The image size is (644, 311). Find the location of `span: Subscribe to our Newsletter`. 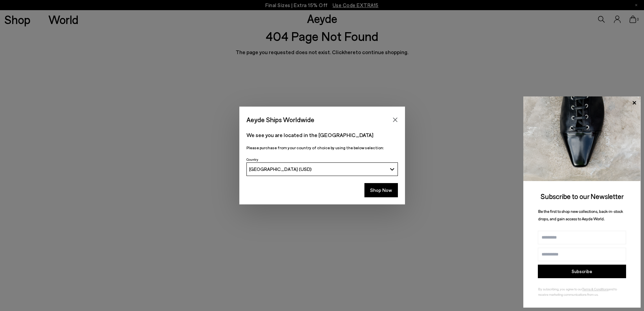

span: Subscribe to our Newsletter is located at coordinates (582, 196).